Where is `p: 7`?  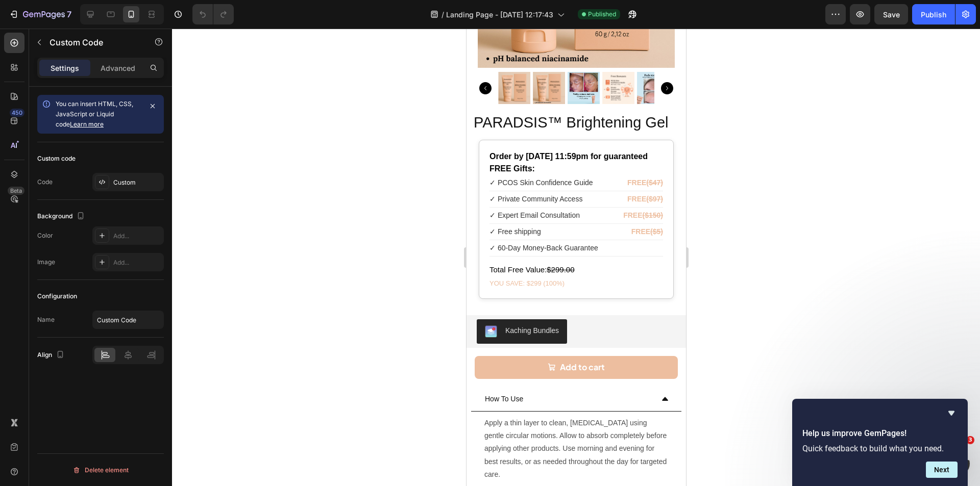 p: 7 is located at coordinates (69, 14).